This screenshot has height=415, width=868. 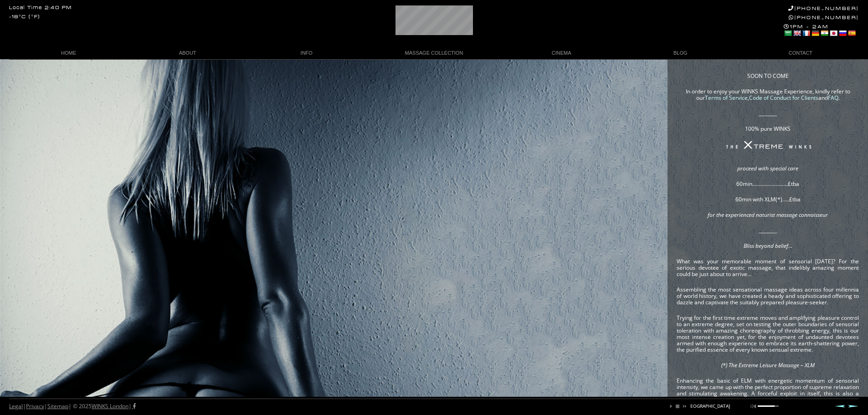 I want to click on p: Assembling the most sensational massage ideas across four millennia of world history, we have cre..., so click(x=767, y=296).